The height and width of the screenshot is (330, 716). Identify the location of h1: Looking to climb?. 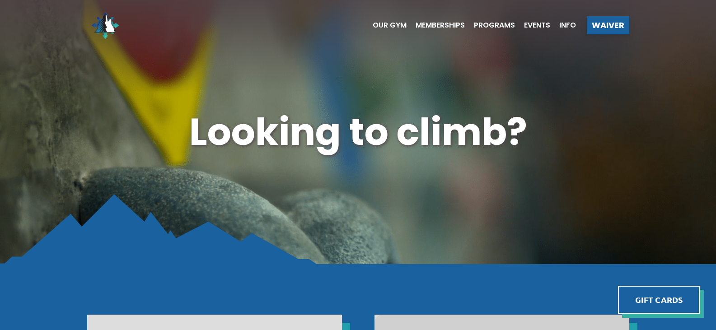
(358, 132).